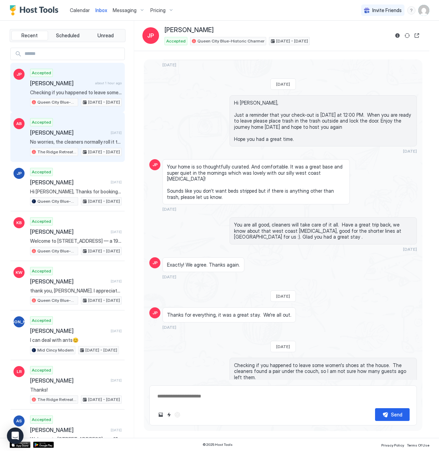 This screenshot has height=451, width=439. I want to click on span: No worries, the cleaners normally roll it to the street. I will let them know to check it when th..., so click(76, 142).